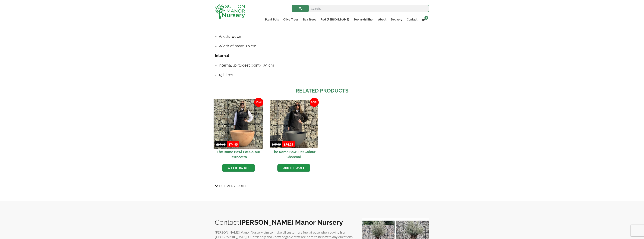 The height and width of the screenshot is (239, 644). What do you see at coordinates (324, 75) in the screenshot?
I see `h4: 15 Litres` at bounding box center [324, 75].